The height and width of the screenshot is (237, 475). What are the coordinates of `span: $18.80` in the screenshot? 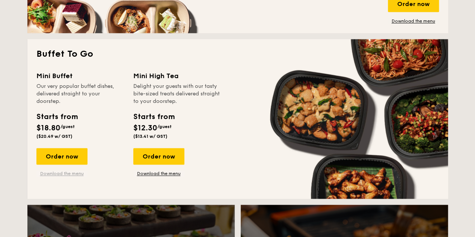 It's located at (48, 128).